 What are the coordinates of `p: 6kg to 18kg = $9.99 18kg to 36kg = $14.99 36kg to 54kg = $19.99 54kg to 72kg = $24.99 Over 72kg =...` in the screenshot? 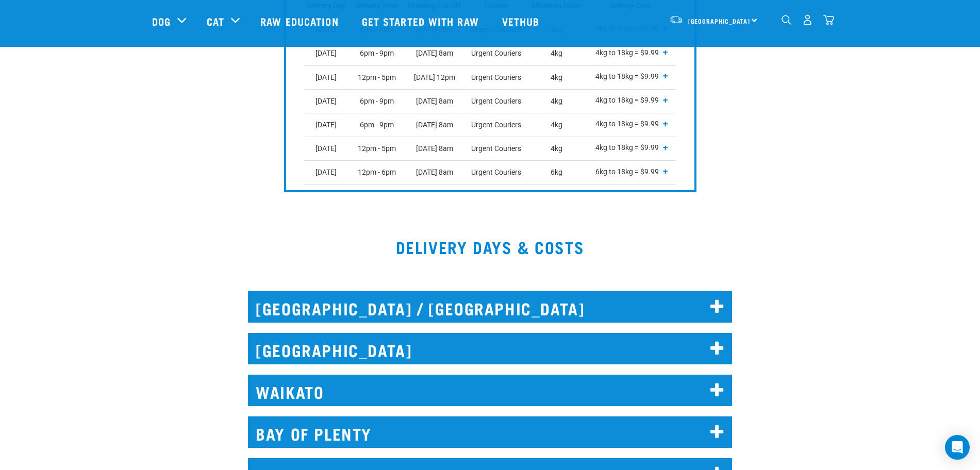 It's located at (629, 173).